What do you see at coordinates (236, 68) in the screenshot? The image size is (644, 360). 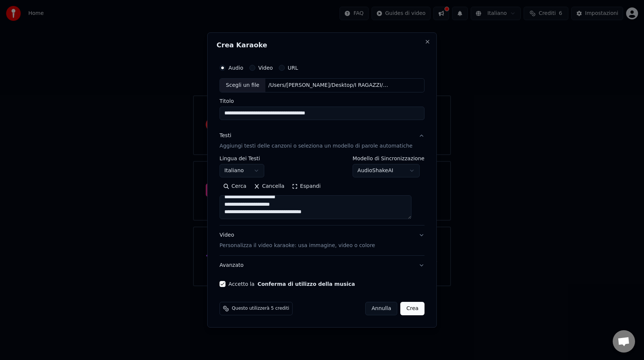 I see `label: Audio` at bounding box center [236, 68].